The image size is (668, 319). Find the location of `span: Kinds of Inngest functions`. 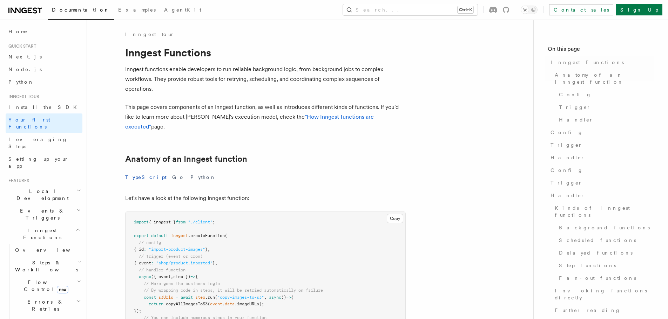

span: Kinds of Inngest functions is located at coordinates (604, 212).